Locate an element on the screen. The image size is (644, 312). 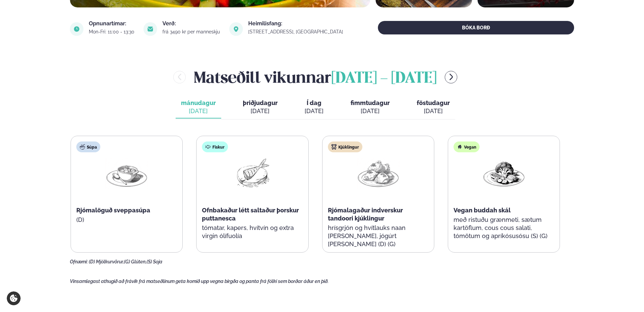
div: Súpa is located at coordinates (88, 147).